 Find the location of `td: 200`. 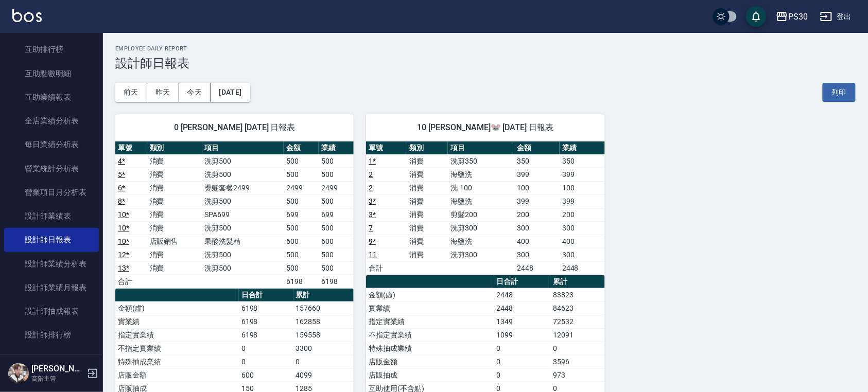

td: 200 is located at coordinates (537, 215).